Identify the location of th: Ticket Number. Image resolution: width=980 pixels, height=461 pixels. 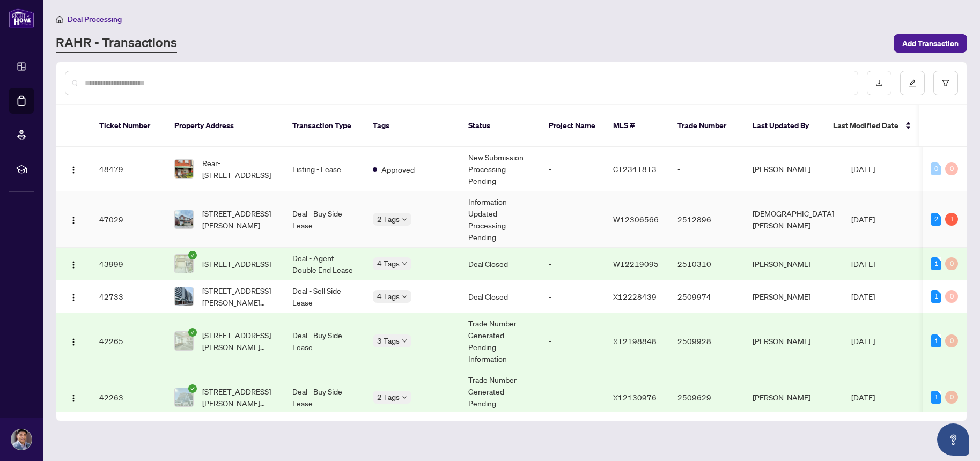
(128, 126).